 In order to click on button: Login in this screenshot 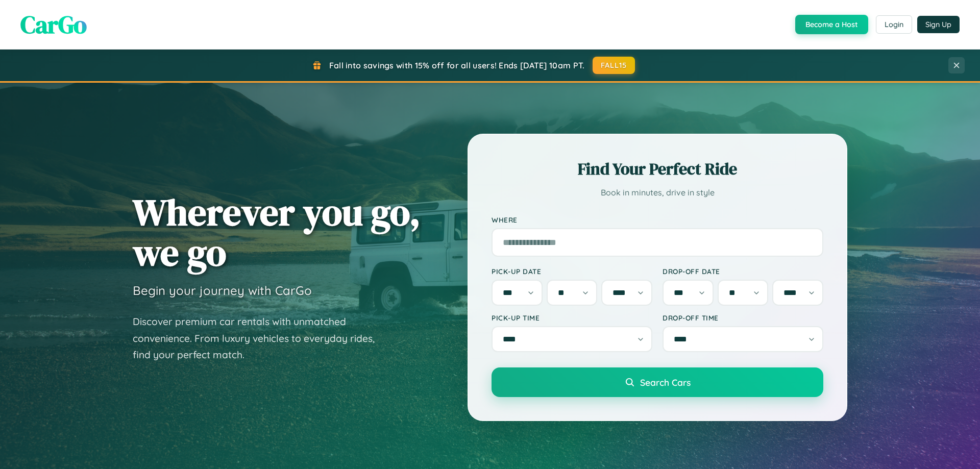, I will do `click(894, 24)`.